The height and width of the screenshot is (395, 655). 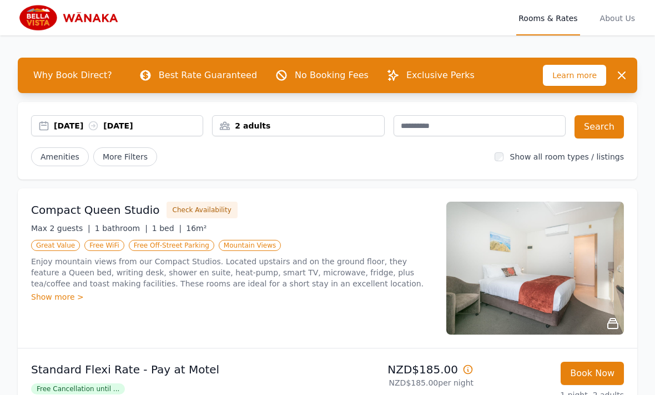 I want to click on span: 1 bathroom |, so click(x=121, y=229).